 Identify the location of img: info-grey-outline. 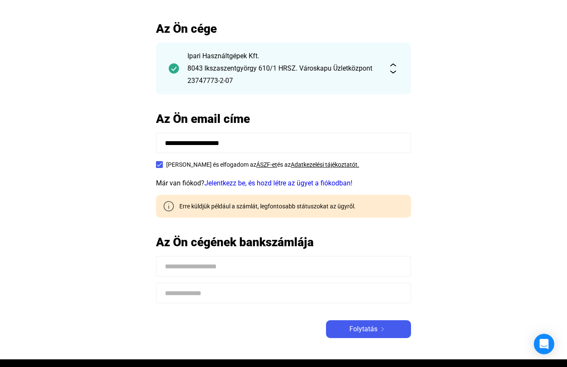
(169, 206).